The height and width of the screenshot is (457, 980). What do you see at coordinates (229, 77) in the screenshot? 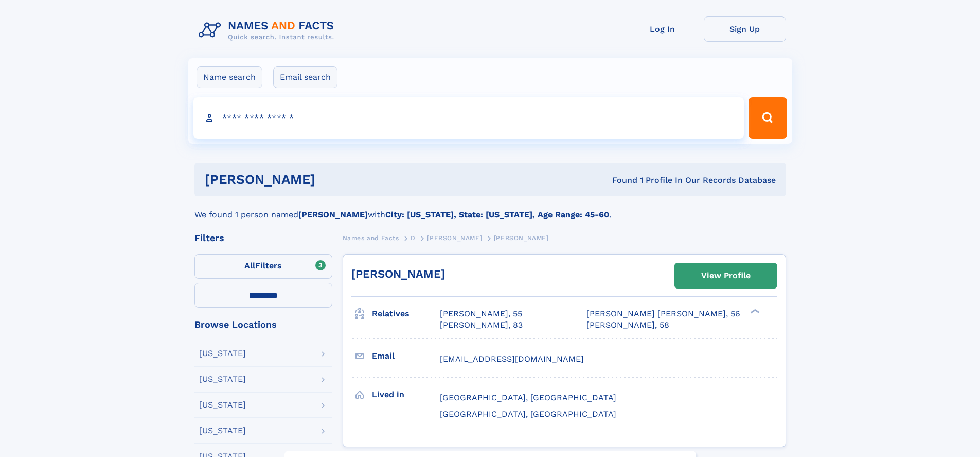
I see `label: Name search` at bounding box center [229, 77].